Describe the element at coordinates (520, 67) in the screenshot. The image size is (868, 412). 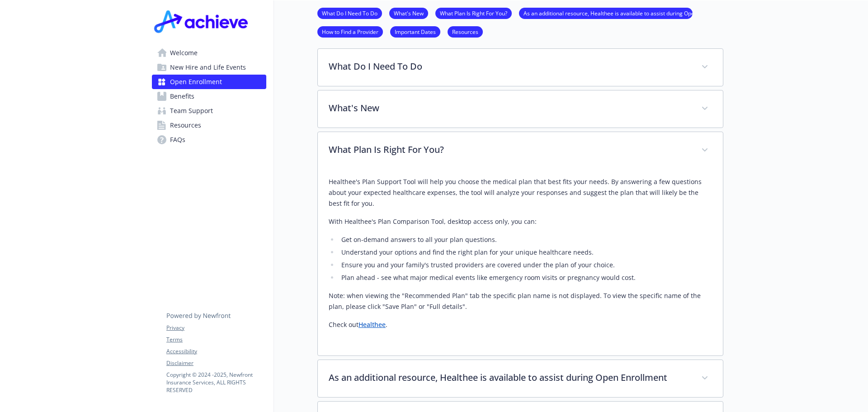
I see `div: What Do I Need To Do` at that location.